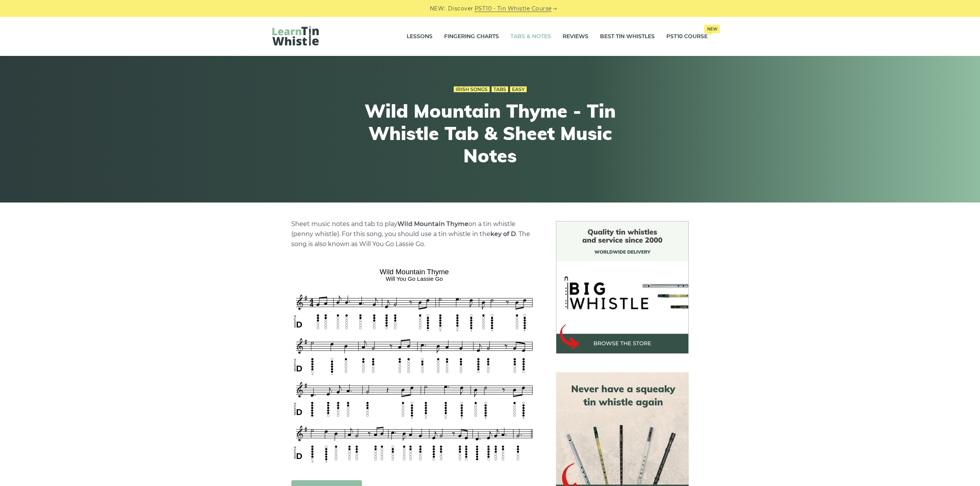 Image resolution: width=980 pixels, height=486 pixels. What do you see at coordinates (472, 37) in the screenshot?
I see `a: Fingering Charts` at bounding box center [472, 37].